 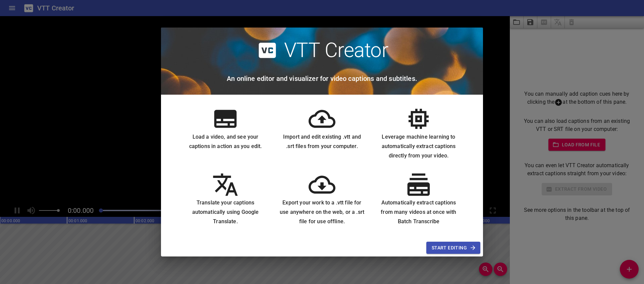 What do you see at coordinates (418, 212) in the screenshot?
I see `h6: Automatically extract captions from many videos at once with Batch Transcribe` at bounding box center [418, 212].